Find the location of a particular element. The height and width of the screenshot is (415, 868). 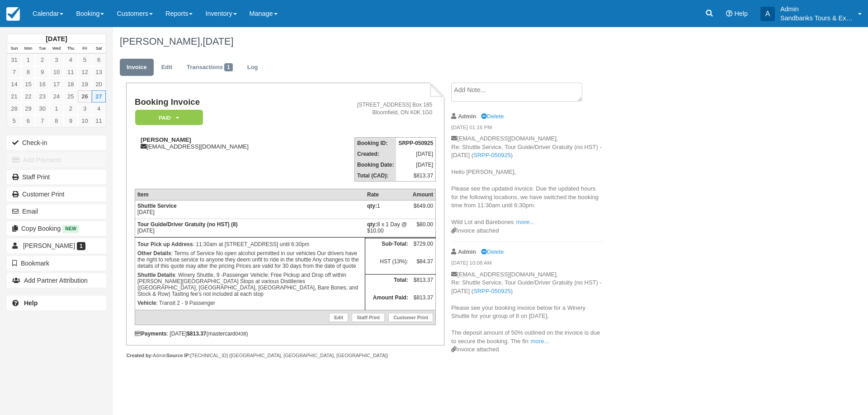

a: 13 is located at coordinates (99, 72).